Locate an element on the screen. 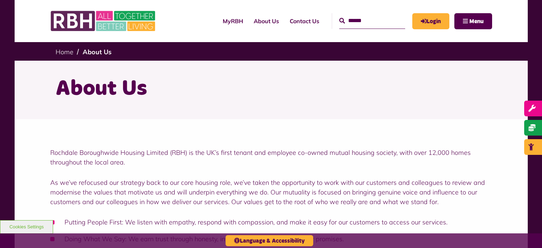  button: Navigation is located at coordinates (473, 21).